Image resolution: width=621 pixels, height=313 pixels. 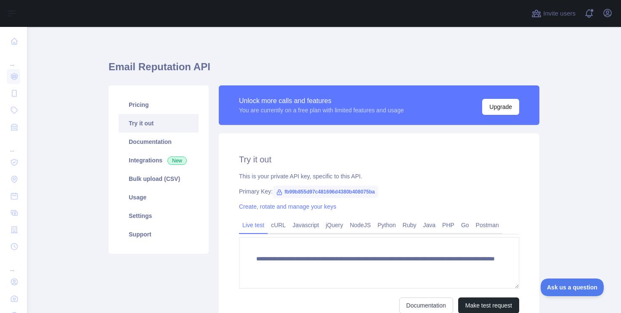 What do you see at coordinates (554, 13) in the screenshot?
I see `button: Invite users` at bounding box center [554, 13].